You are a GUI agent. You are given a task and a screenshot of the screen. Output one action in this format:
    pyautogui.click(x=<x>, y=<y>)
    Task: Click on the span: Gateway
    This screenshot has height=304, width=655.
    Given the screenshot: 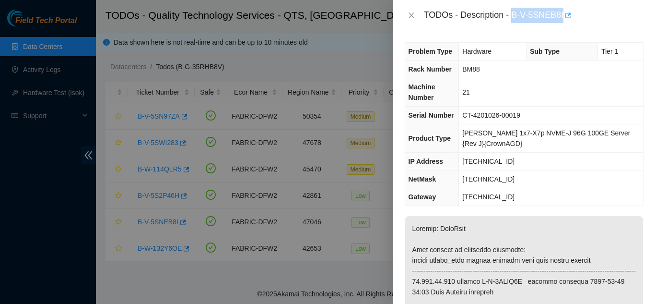 What is the action you would take?
    pyautogui.click(x=423, y=197)
    